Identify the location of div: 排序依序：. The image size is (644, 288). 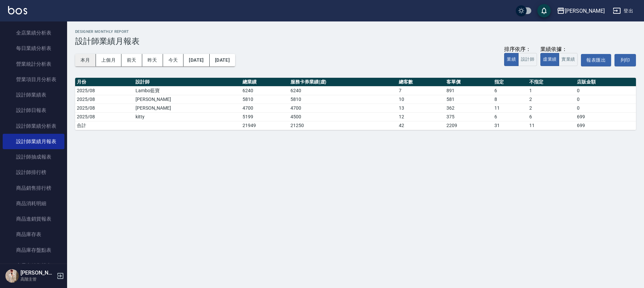
(520, 49).